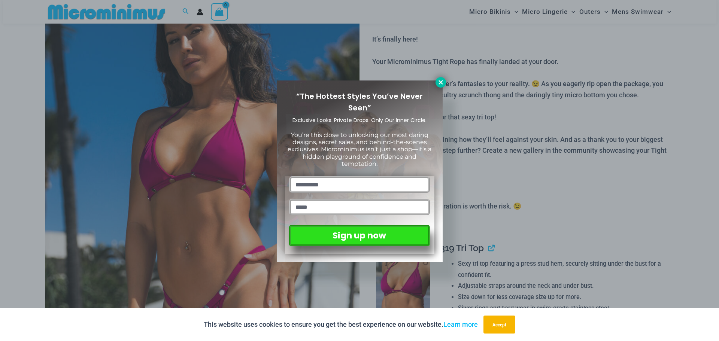 Image resolution: width=719 pixels, height=341 pixels. I want to click on button: Close, so click(441, 82).